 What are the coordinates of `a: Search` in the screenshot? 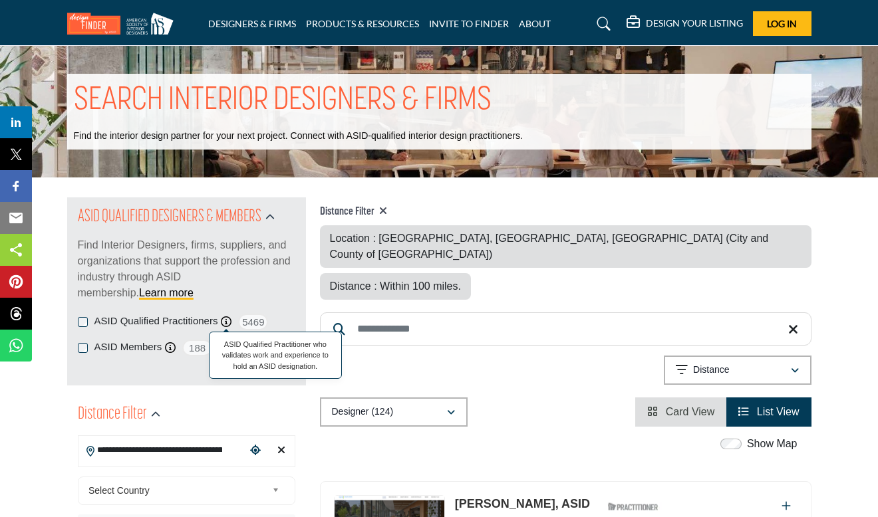 It's located at (601, 24).